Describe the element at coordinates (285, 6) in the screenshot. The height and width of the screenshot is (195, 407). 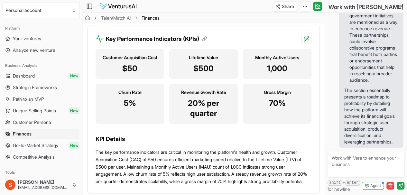
I see `button: Share` at that location.